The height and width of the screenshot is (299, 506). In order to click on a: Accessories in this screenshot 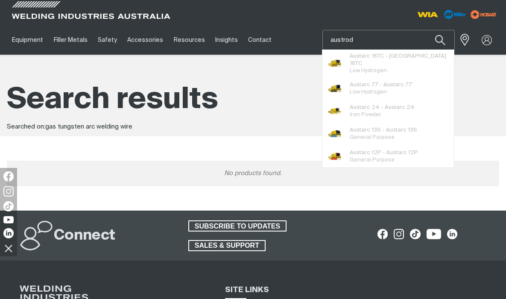, I will do `click(145, 40)`.